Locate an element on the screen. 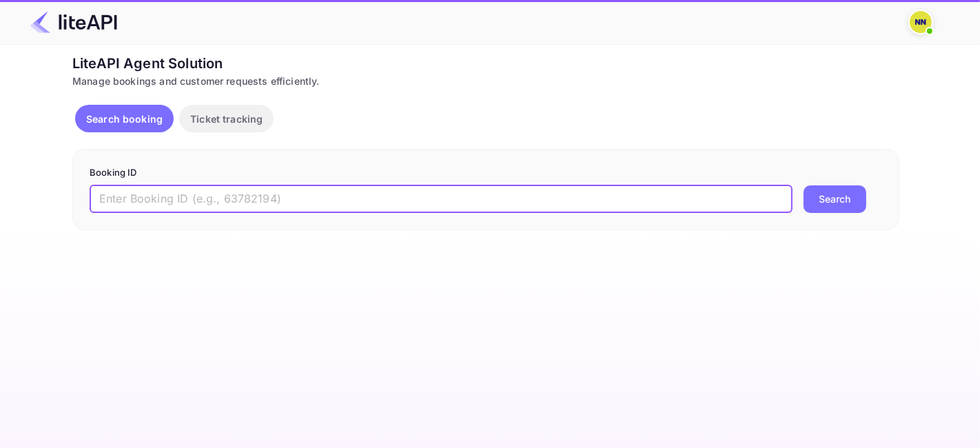 This screenshot has height=448, width=980. div: Manage bookings and customer requests efficiently. is located at coordinates (486, 81).